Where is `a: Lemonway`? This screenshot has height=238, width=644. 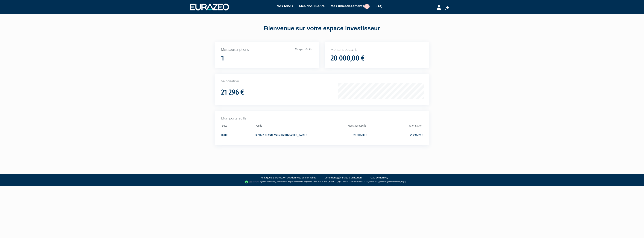
a: Lemonway is located at coordinates (272, 181).